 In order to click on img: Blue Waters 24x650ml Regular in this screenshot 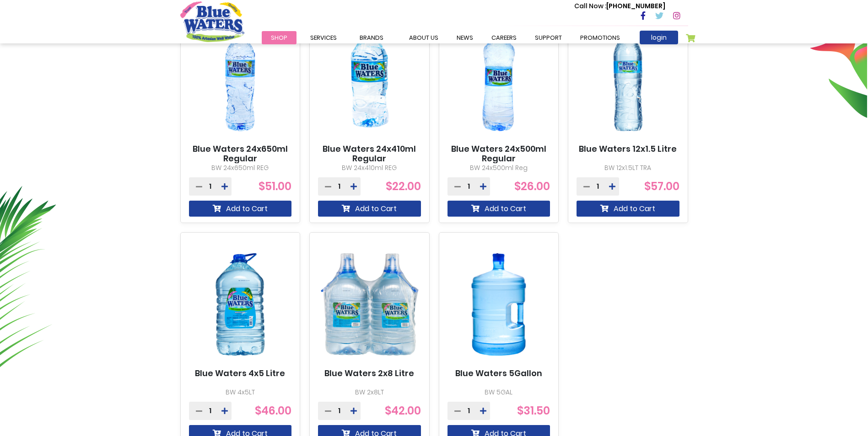, I will do `click(240, 79)`.